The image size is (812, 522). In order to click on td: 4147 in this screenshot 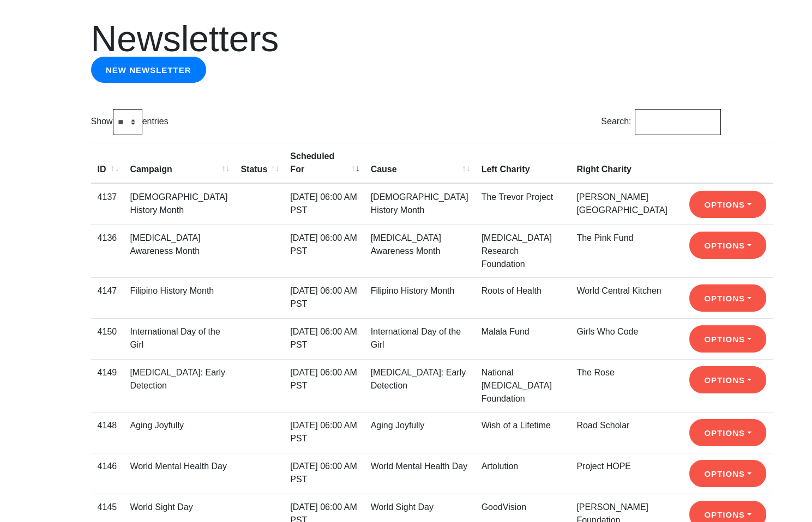, I will do `click(107, 297)`.